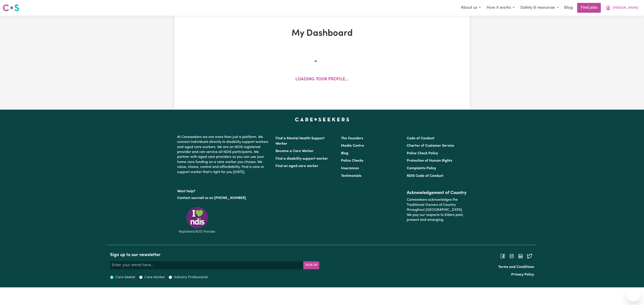 This screenshot has width=644, height=305. Describe the element at coordinates (421, 138) in the screenshot. I see `a: Code of Conduct` at that location.